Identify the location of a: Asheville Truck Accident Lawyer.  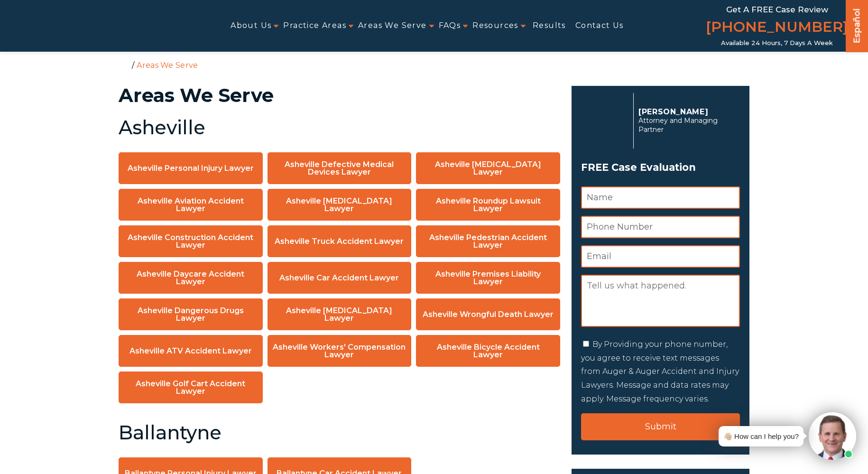
(340, 241).